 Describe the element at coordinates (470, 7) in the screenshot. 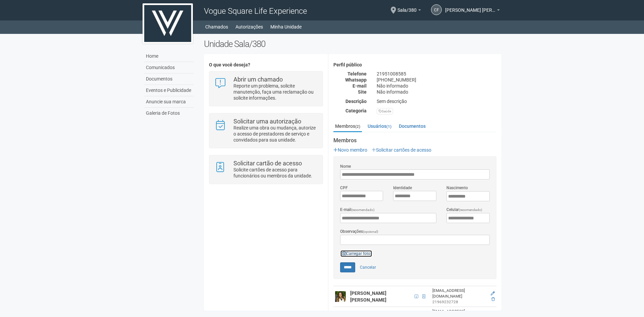

I see `span: CARLA FRANCO RODRIGUES PEREIRA` at that location.